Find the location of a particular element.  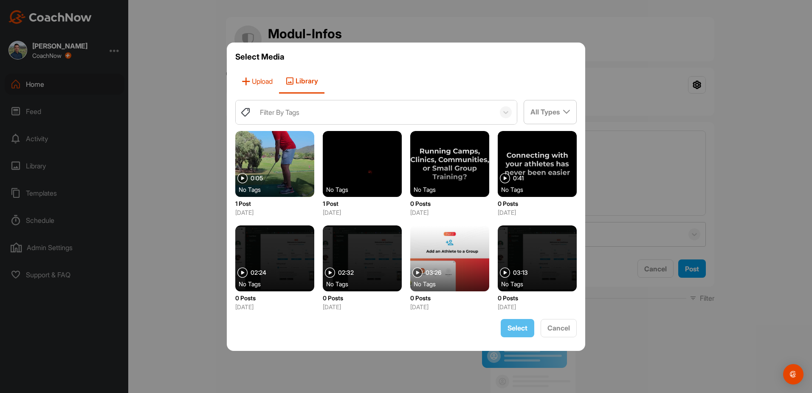

span: 0:05 is located at coordinates (257, 178).